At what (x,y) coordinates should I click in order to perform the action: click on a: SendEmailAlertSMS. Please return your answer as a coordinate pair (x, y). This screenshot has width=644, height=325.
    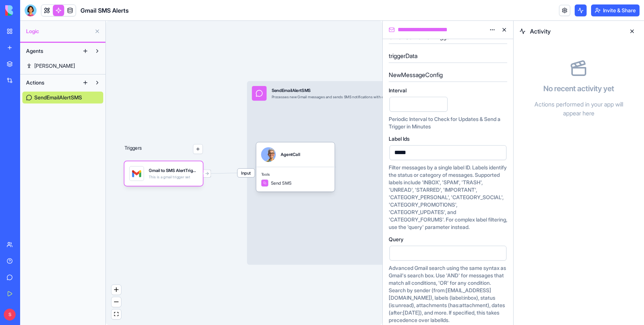
    Looking at the image, I should click on (62, 98).